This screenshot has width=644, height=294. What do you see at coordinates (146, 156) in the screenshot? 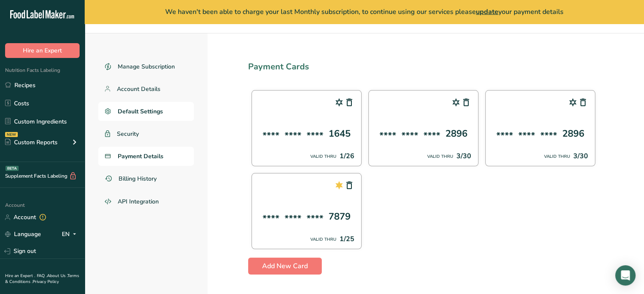
I see `a: Payment Details` at bounding box center [146, 156].